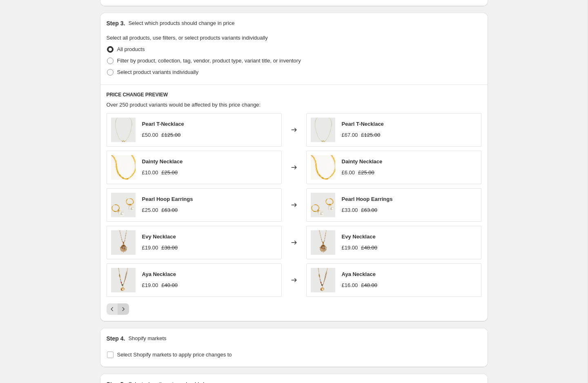 The width and height of the screenshot is (588, 383). What do you see at coordinates (187, 37) in the screenshot?
I see `span: Select all products, use filters, or select products variants individually` at bounding box center [187, 37].